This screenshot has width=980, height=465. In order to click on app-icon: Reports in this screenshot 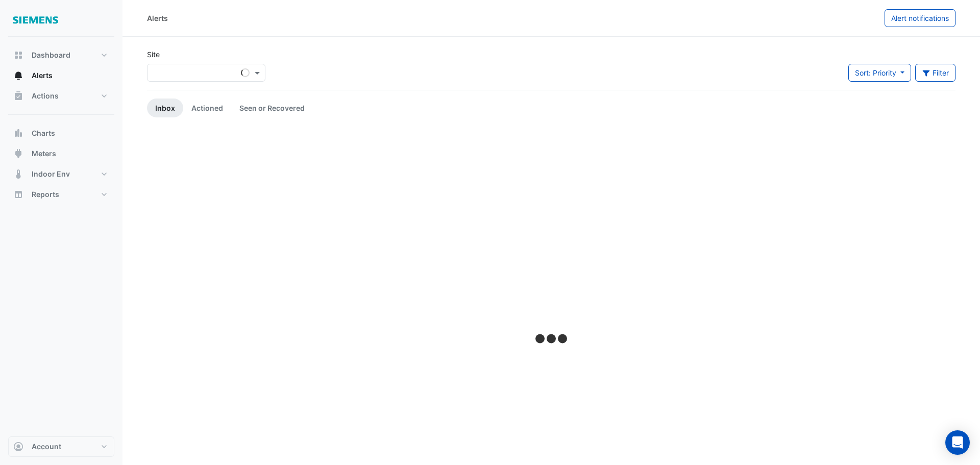, I will do `click(18, 194)`.